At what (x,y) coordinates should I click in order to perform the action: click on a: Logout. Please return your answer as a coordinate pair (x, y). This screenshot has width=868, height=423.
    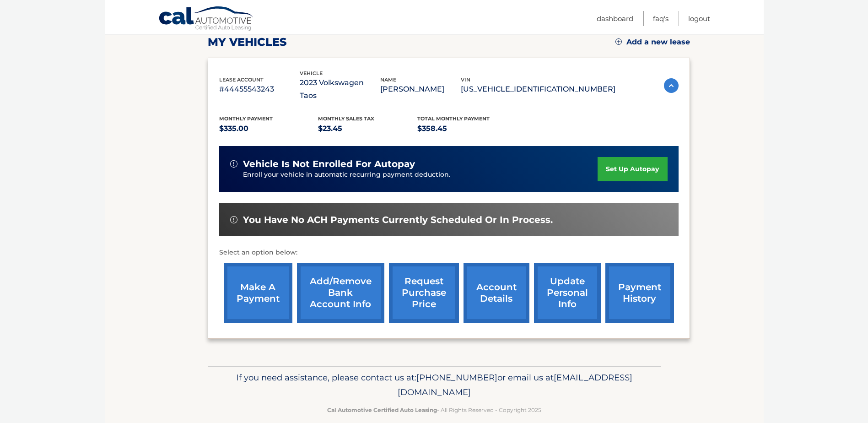
    Looking at the image, I should click on (699, 18).